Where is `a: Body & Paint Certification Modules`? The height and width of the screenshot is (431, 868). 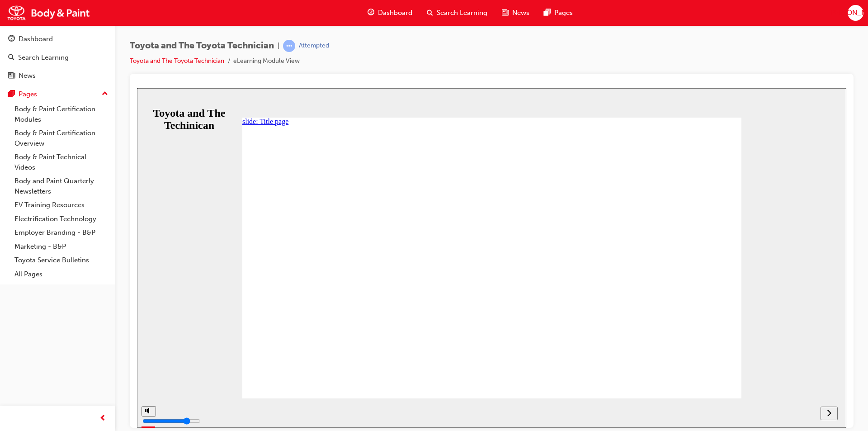 a: Body & Paint Certification Modules is located at coordinates (61, 114).